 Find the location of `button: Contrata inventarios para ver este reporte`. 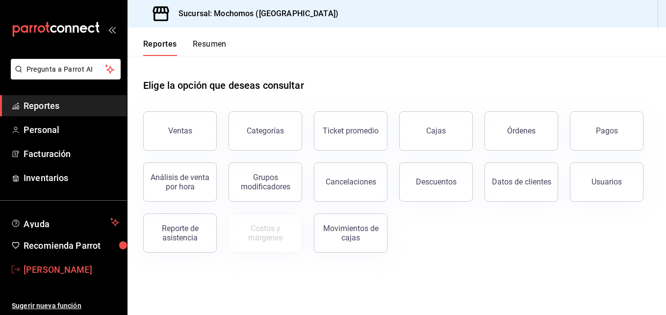

button: Contrata inventarios para ver este reporte is located at coordinates (265, 233).